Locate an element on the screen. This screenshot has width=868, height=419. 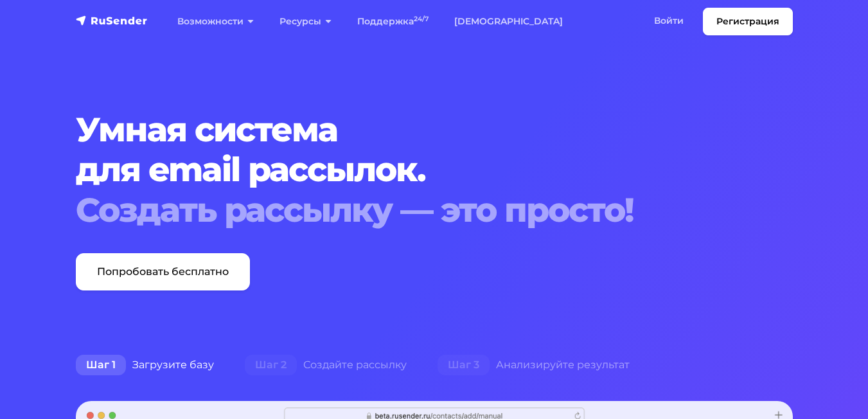
span: Шаг 2 is located at coordinates (270, 365).